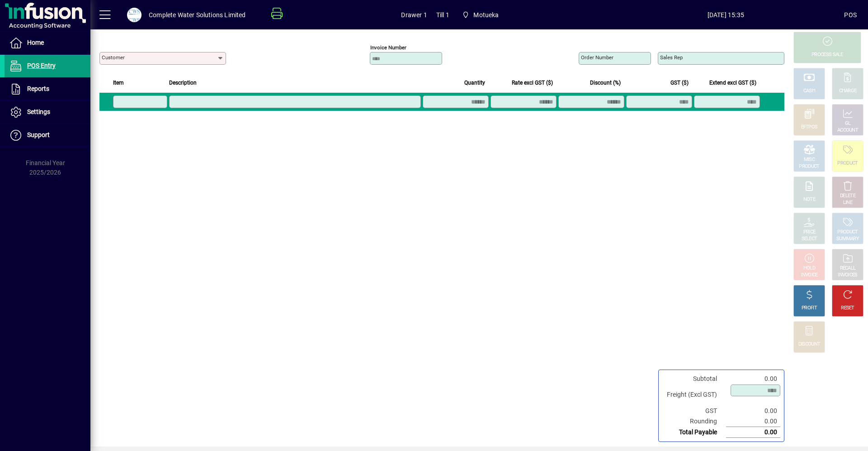  I want to click on mat-label: Order number, so click(597, 58).